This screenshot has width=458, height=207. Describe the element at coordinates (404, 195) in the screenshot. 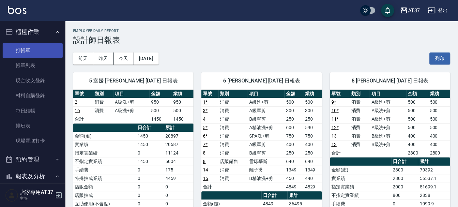

I see `td: 800` at that location.